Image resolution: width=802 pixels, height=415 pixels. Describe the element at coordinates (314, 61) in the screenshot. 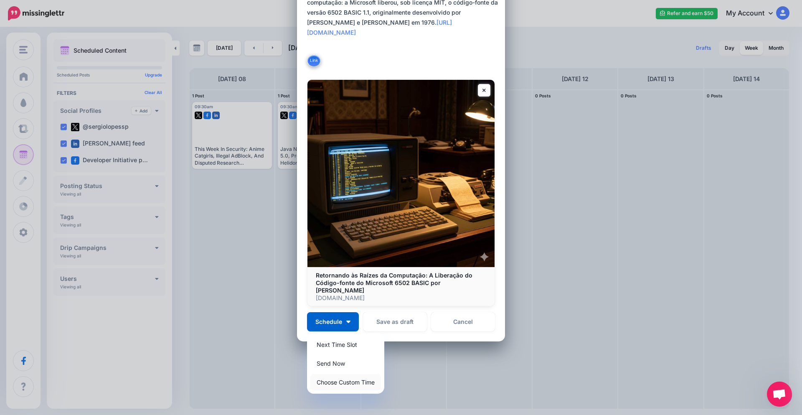

I see `button: Link` at that location.